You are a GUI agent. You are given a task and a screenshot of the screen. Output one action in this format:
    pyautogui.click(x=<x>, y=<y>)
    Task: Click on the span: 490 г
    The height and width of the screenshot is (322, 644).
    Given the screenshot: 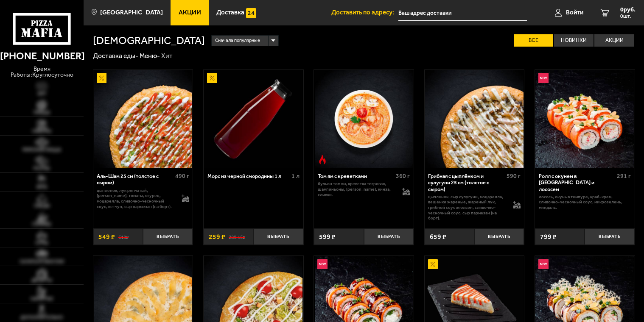 What is the action you would take?
    pyautogui.click(x=182, y=176)
    